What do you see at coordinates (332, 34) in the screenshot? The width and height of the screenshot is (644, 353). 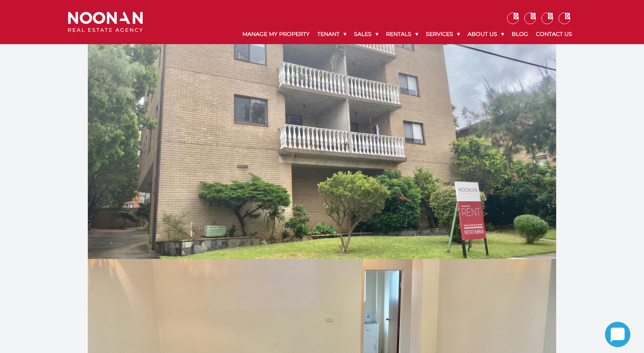 I see `a: Tenant` at bounding box center [332, 34].